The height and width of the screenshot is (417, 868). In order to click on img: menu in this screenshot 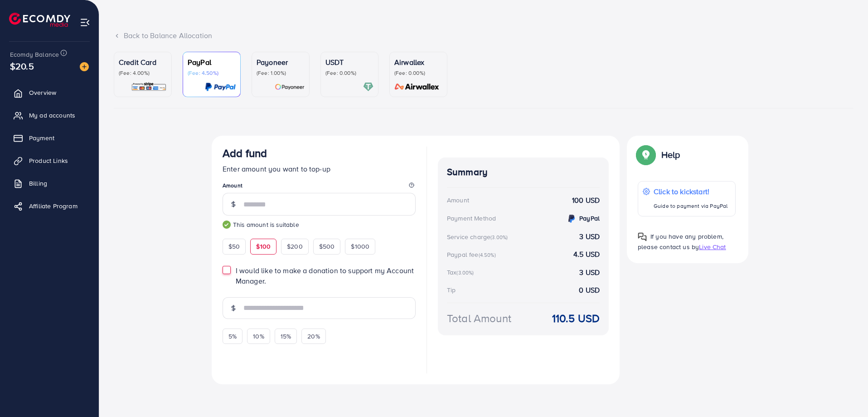, I will do `click(85, 22)`.